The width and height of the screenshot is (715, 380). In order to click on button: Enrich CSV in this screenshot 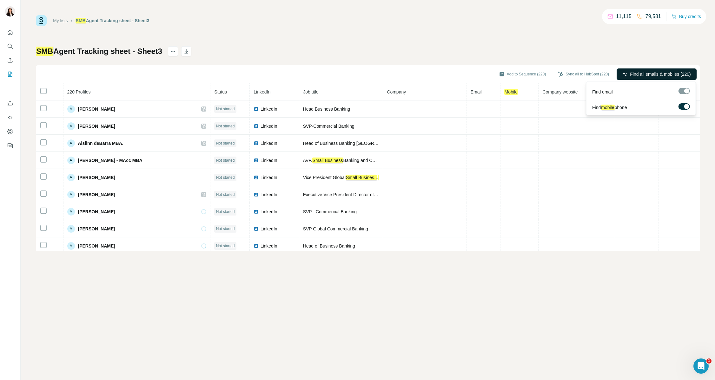, I will do `click(10, 60)`.